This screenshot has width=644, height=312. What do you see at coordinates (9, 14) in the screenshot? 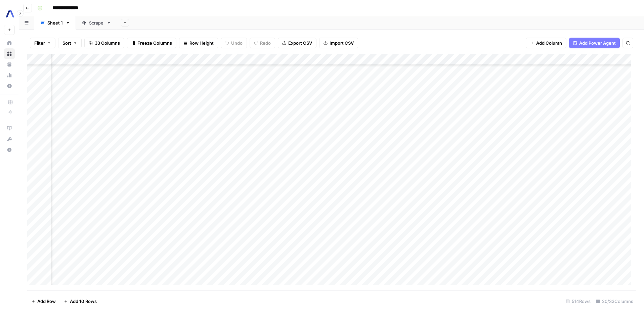
I see `button: Workspace: Assembly AI` at bounding box center [9, 14].